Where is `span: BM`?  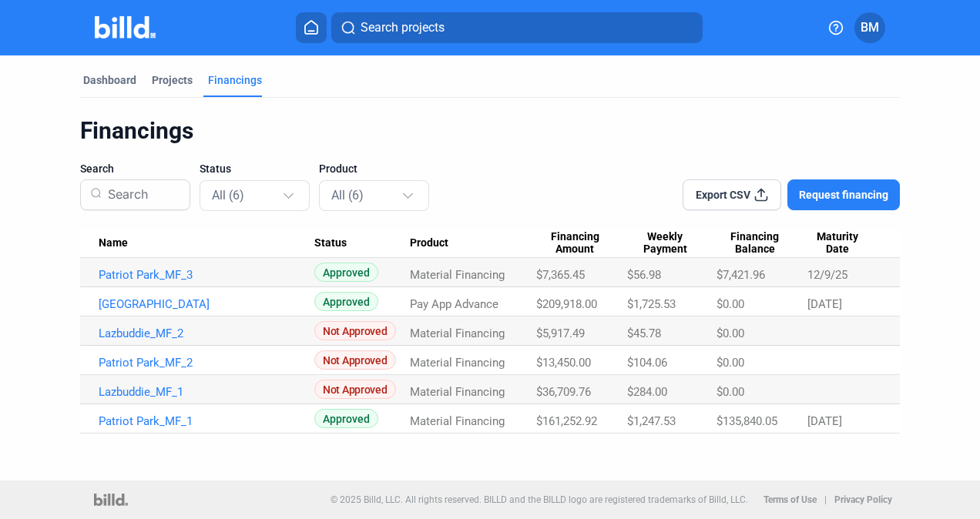 span: BM is located at coordinates (870, 27).